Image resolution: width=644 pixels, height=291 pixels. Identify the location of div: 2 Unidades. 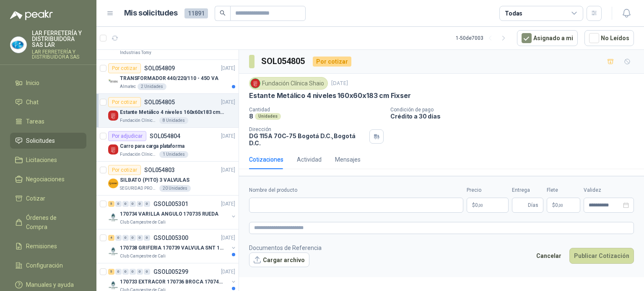
(152, 87).